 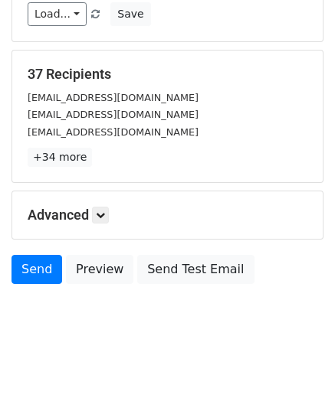 I want to click on a: Send, so click(x=37, y=269).